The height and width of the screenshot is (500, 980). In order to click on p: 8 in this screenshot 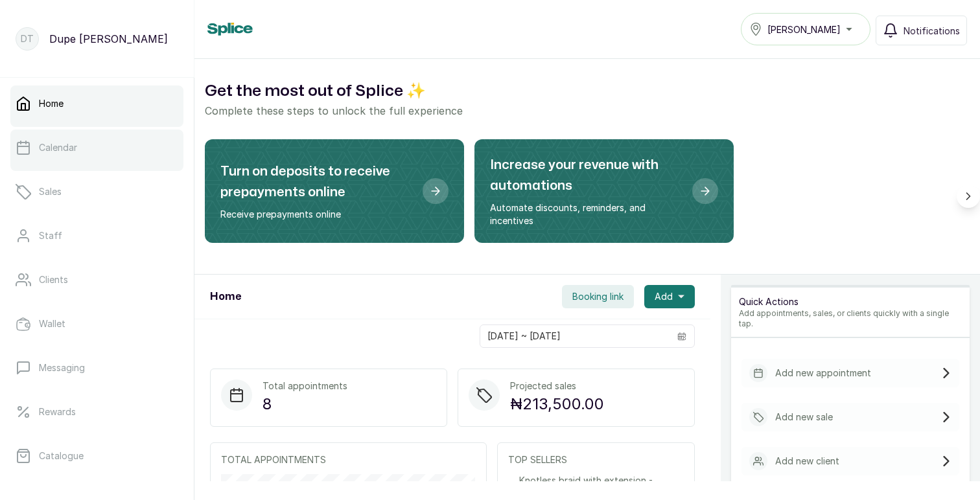, I will do `click(304, 404)`.